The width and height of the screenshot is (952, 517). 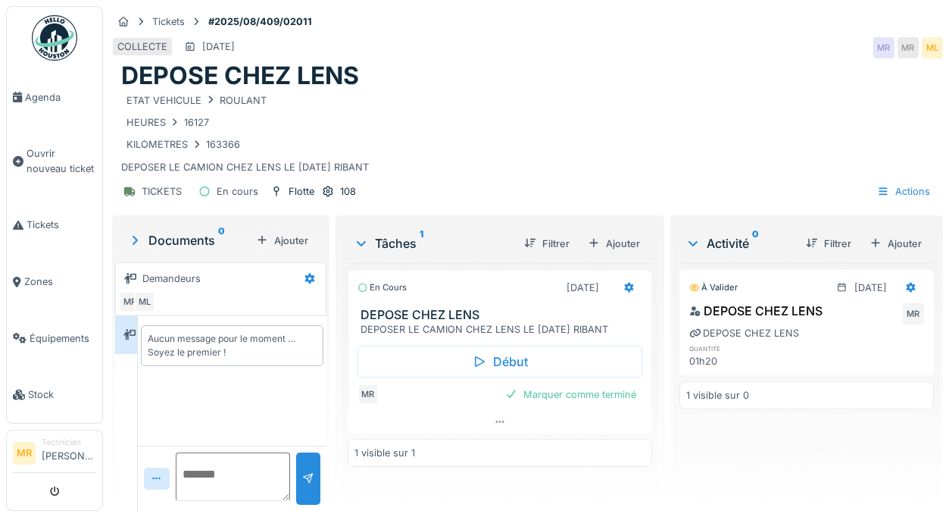 I want to click on div: Tickets, so click(x=168, y=21).